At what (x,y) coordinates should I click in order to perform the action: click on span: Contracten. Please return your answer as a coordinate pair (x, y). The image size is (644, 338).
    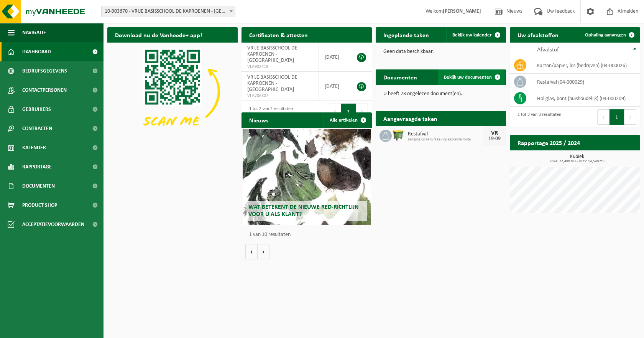
    Looking at the image, I should click on (37, 128).